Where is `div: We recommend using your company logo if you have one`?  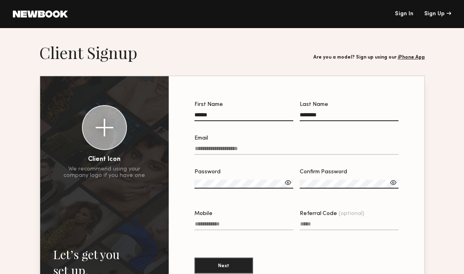 div: We recommend using your company logo if you have one is located at coordinates (104, 173).